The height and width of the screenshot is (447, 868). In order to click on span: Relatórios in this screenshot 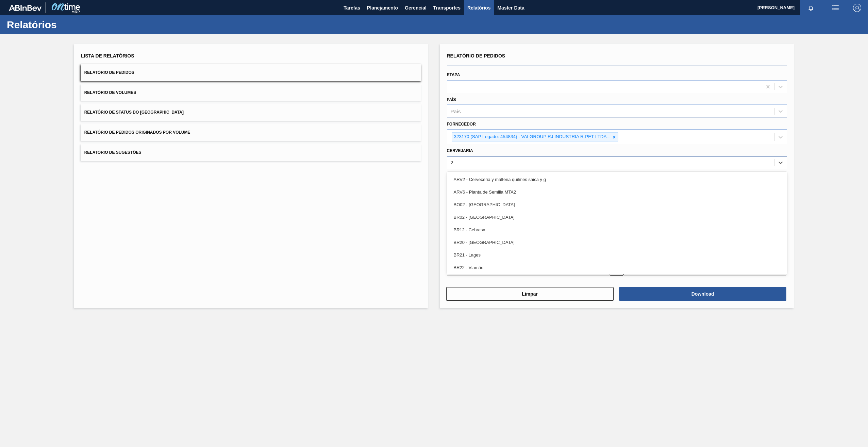, I will do `click(479, 8)`.